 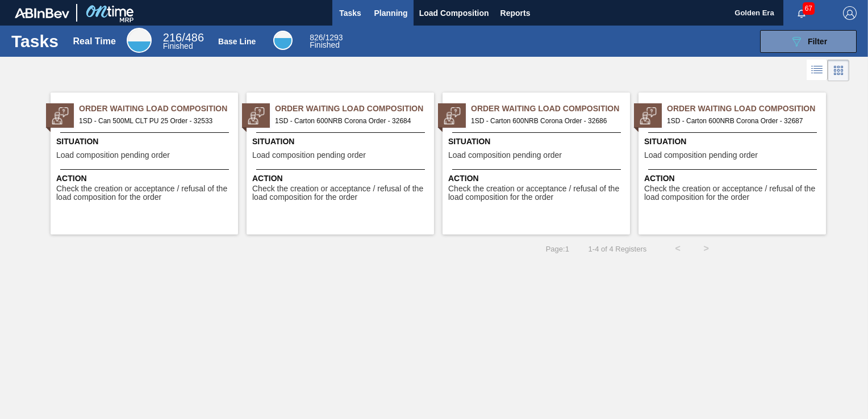 What do you see at coordinates (326, 38) in the screenshot?
I see `span: / 1293` at bounding box center [326, 38].